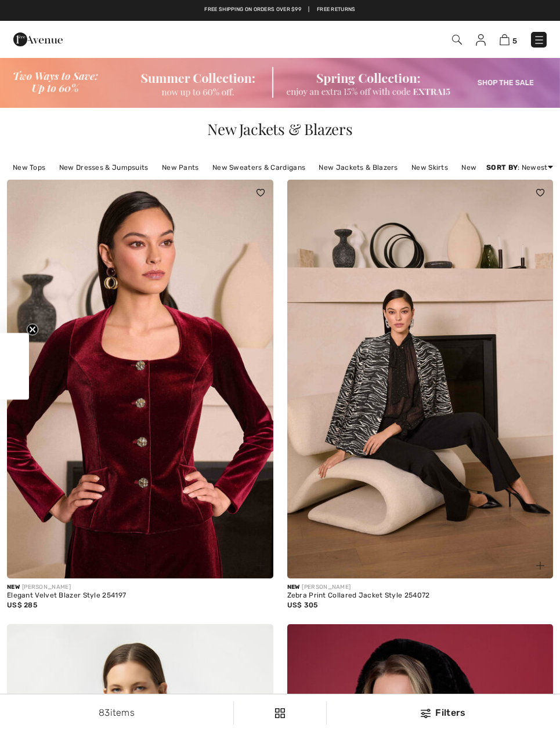  I want to click on span: 83, so click(105, 713).